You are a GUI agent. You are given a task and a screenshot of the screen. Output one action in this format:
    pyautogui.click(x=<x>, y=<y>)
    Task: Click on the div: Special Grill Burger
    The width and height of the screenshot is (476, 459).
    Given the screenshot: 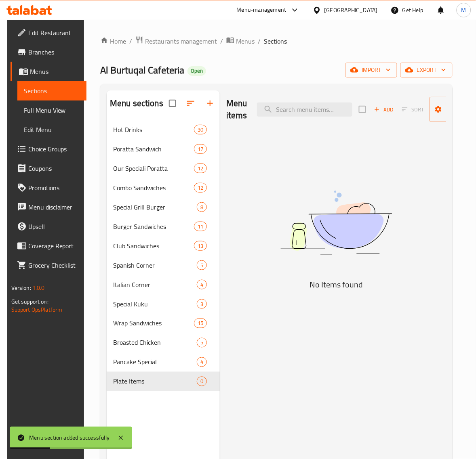 What is the action you would take?
    pyautogui.click(x=154, y=207)
    